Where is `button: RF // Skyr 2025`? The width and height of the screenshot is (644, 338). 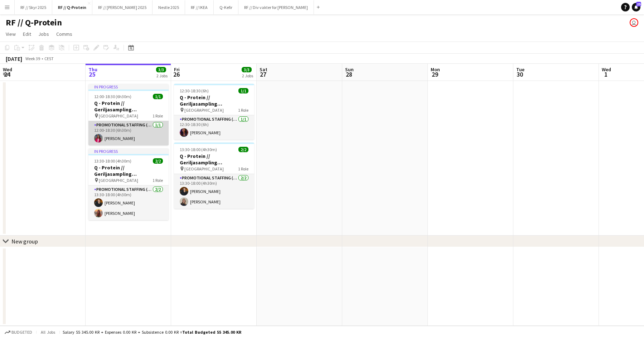 button: RF // Skyr 2025 is located at coordinates (33, 7).